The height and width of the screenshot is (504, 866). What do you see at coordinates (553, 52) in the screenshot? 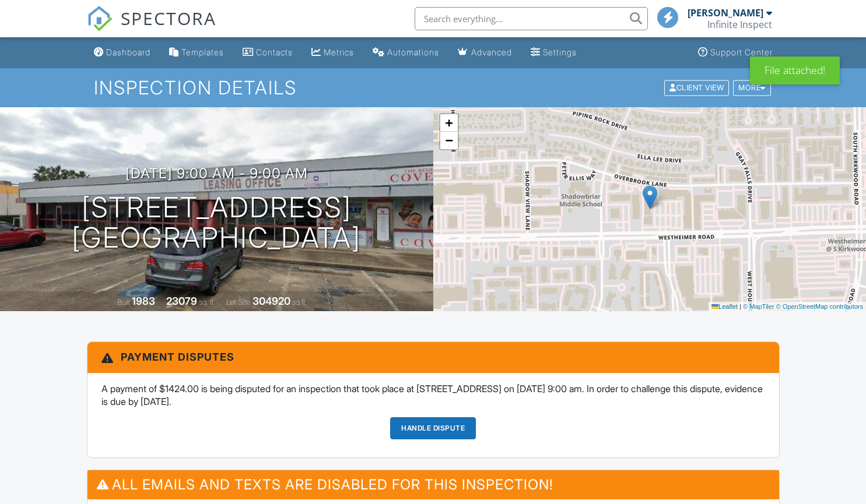
I see `a: Settings` at bounding box center [553, 52].